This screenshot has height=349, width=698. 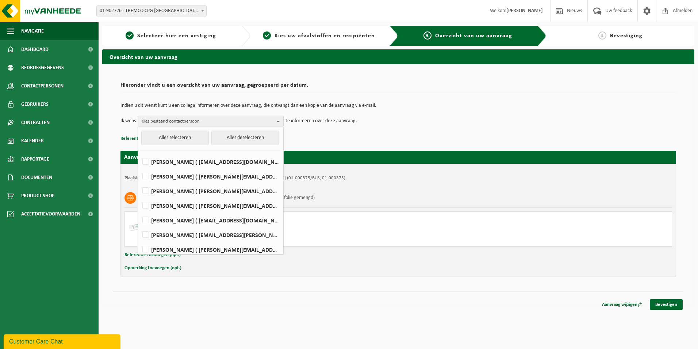 I want to click on div: Aantal: 1, so click(x=293, y=239).